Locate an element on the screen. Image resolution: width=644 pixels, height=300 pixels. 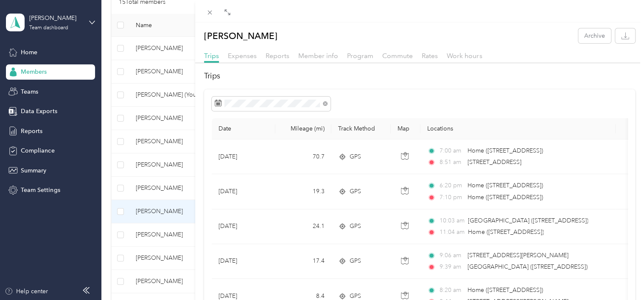
span: 7:00 am is located at coordinates (451, 151).